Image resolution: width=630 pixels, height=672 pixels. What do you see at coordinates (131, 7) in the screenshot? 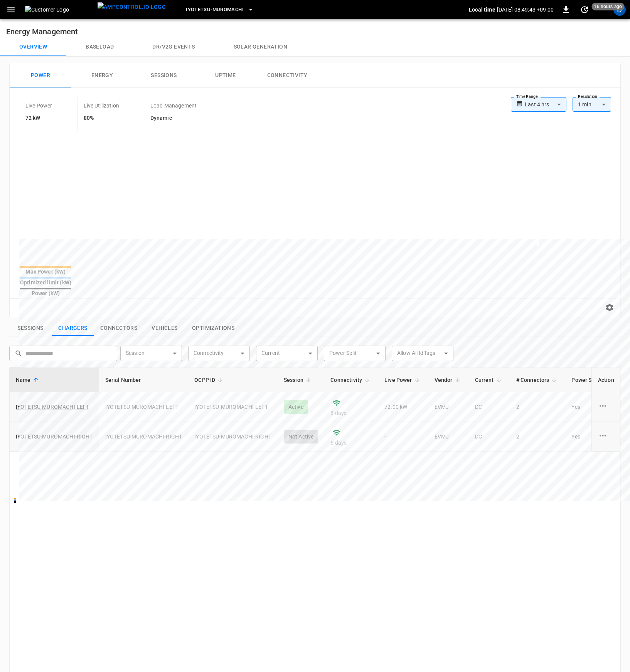
I see `img: ampcontrol.io logo` at bounding box center [131, 7].